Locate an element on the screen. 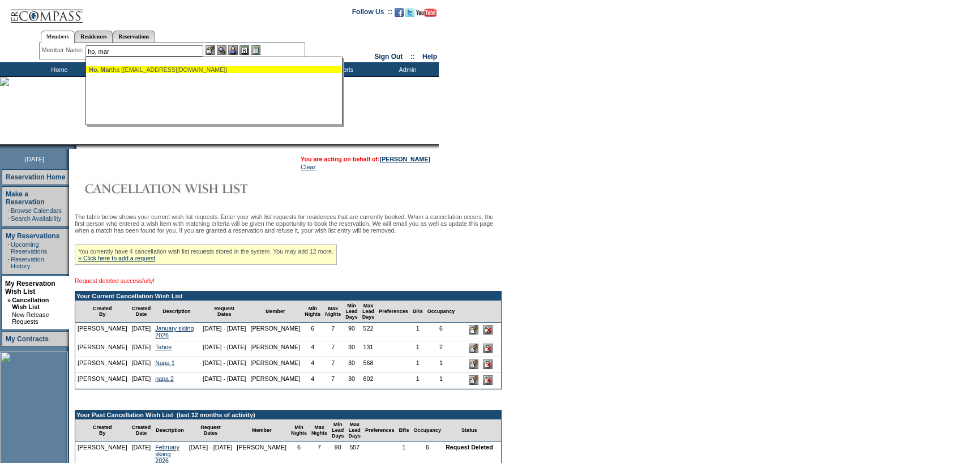 Image resolution: width=980 pixels, height=463 pixels. a: Reservation Home is located at coordinates (35, 178).